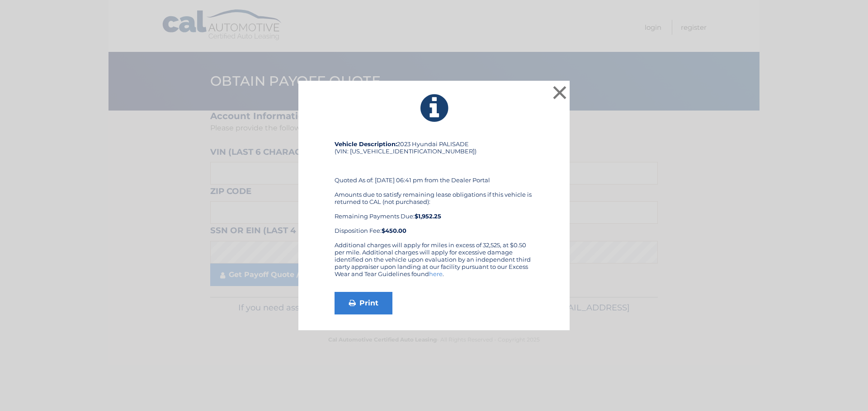 The height and width of the screenshot is (411, 868). What do you see at coordinates (363, 303) in the screenshot?
I see `a: Print` at bounding box center [363, 303].